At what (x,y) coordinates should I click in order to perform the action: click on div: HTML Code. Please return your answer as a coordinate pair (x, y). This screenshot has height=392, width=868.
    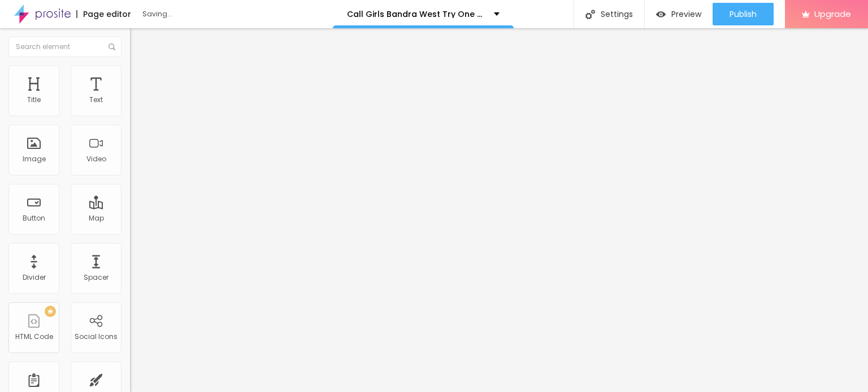
    Looking at the image, I should click on (34, 337).